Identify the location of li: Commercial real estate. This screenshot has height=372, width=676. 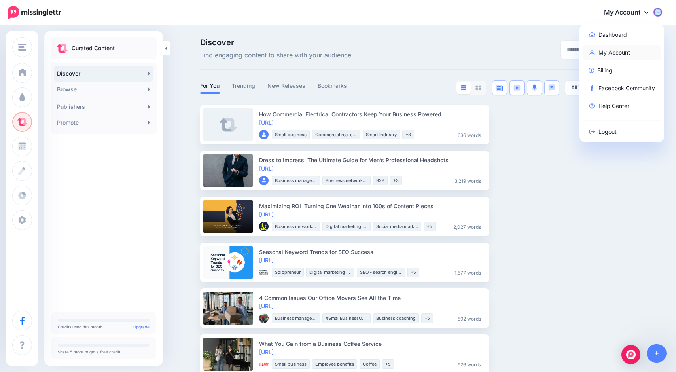
(336, 135).